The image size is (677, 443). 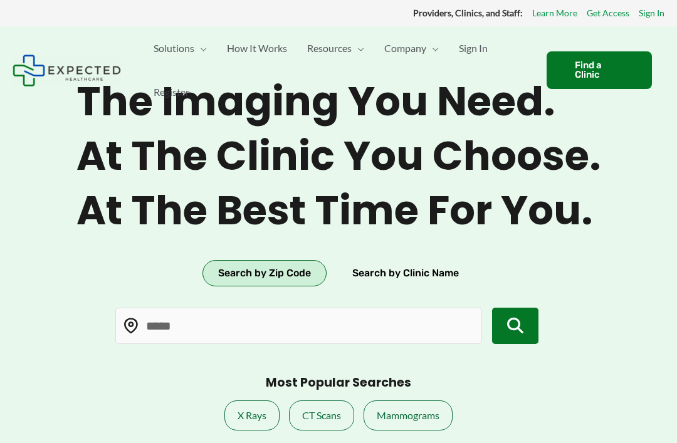 I want to click on a: CT Scans, so click(x=322, y=416).